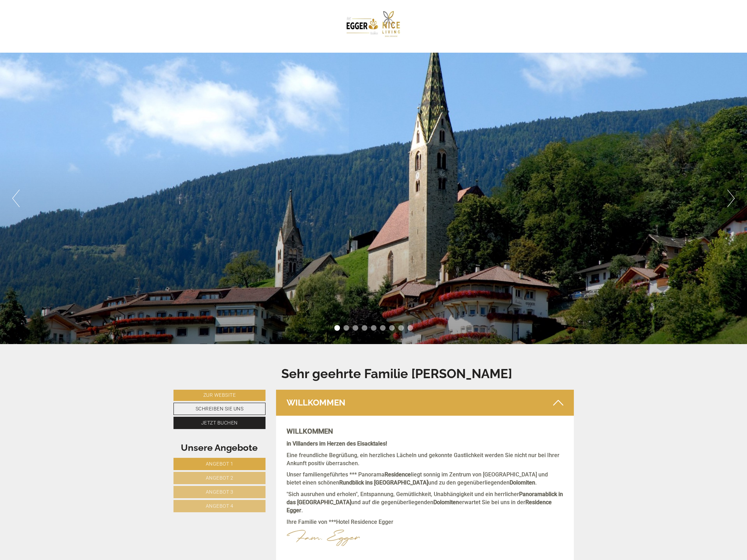 This screenshot has width=747, height=560. Describe the element at coordinates (425, 459) in the screenshot. I see `p: Eine freundliche Begrüßung, ein herzliches Lächeln und gekonnte Gastlichkeit werden Sie nicht nur...` at that location.